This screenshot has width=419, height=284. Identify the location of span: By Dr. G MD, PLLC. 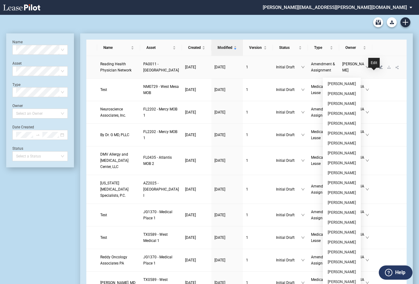
(115, 135).